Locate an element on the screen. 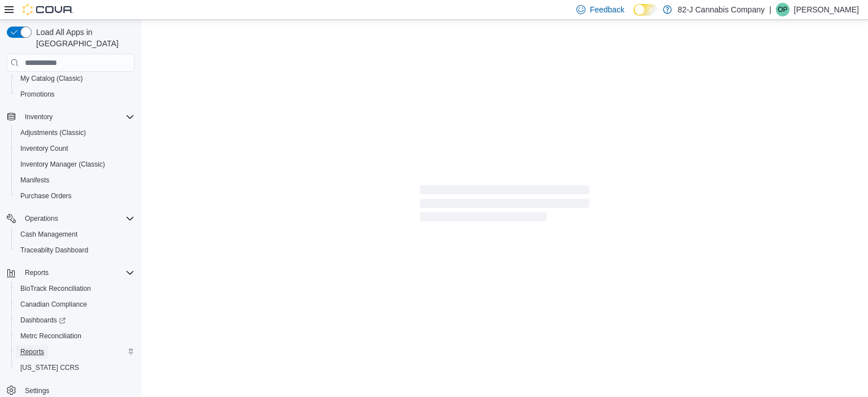  button: My Catalog (Classic) is located at coordinates (76, 78).